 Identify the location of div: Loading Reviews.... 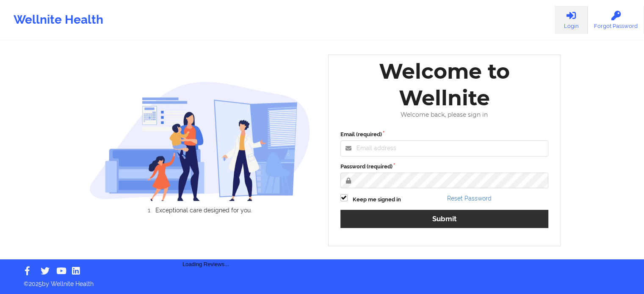
(206, 248).